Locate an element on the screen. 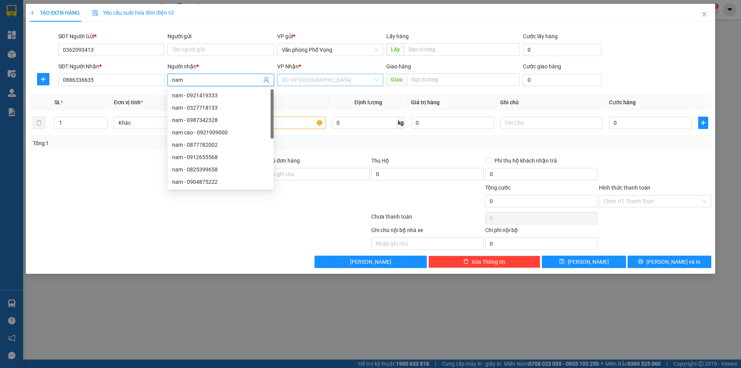 The height and width of the screenshot is (368, 741). span: Phí thu hộ khách nhận trả is located at coordinates (526, 161).